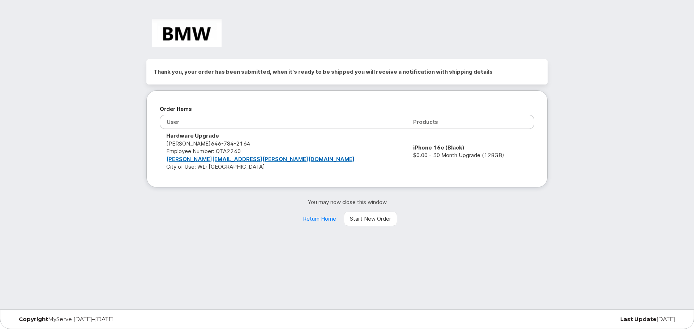 This screenshot has height=329, width=694. Describe the element at coordinates (439, 148) in the screenshot. I see `strong: iPhone 16e (Black)` at that location.